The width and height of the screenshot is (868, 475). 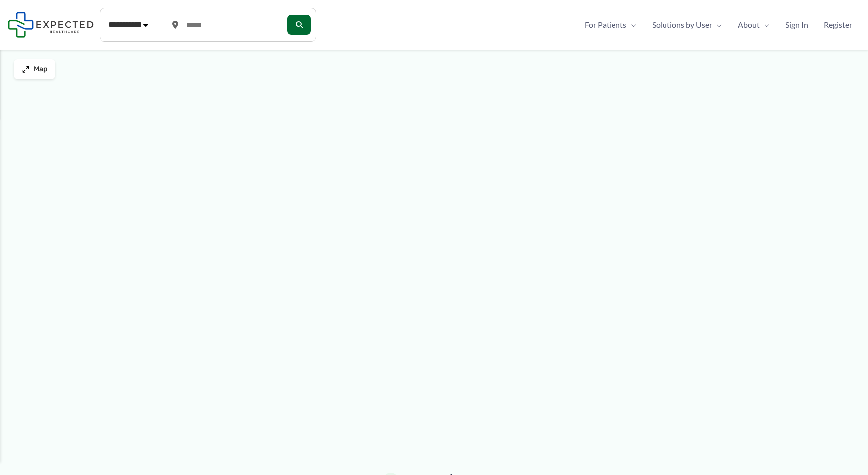 What do you see at coordinates (34, 70) in the screenshot?
I see `button: Map` at bounding box center [34, 70].